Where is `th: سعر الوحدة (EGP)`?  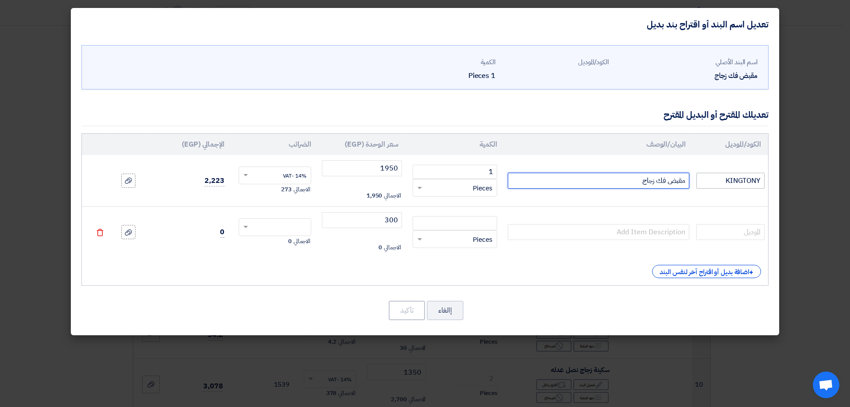 th: سعر الوحدة (EGP) is located at coordinates (362, 144).